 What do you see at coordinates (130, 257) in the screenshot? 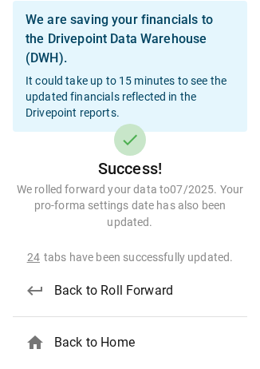
I see `p: tabs have been successfully updated.` at bounding box center [130, 257].